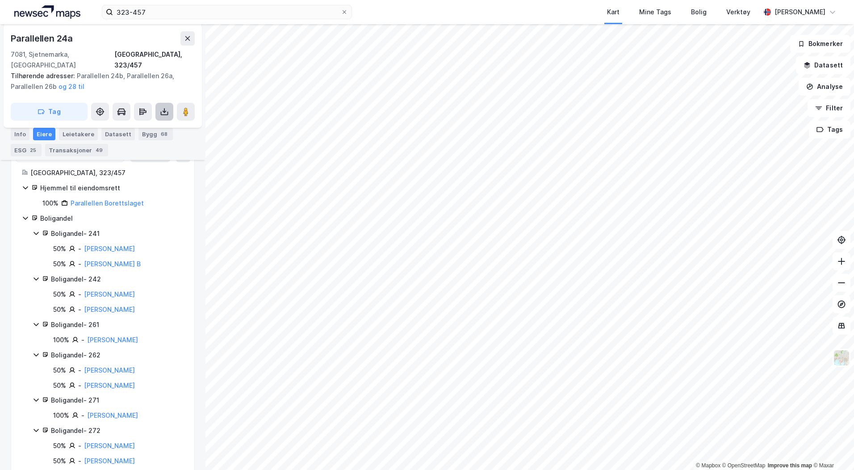 The width and height of the screenshot is (854, 470). What do you see at coordinates (613, 12) in the screenshot?
I see `div: Kart` at bounding box center [613, 12].